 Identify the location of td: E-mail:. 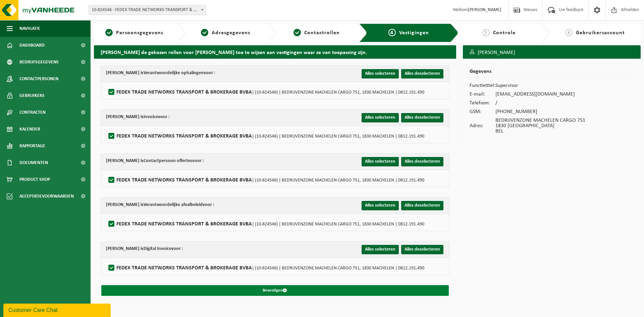
(482, 94).